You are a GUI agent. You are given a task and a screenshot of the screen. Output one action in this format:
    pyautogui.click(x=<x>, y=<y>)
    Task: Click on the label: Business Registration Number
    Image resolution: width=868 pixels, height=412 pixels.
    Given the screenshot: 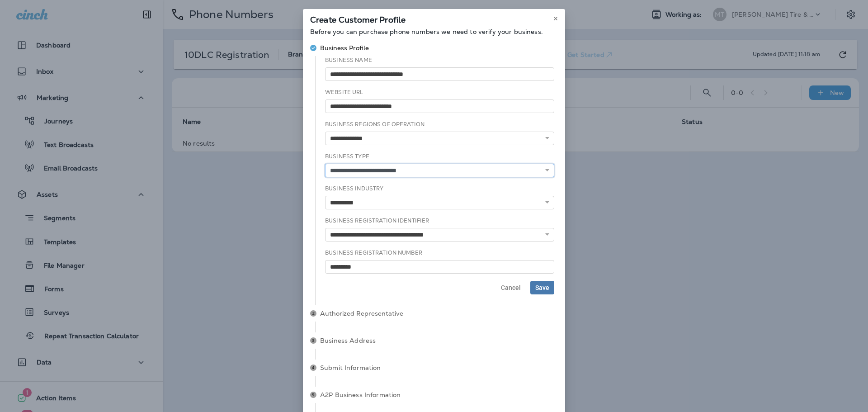 What is the action you would take?
    pyautogui.click(x=374, y=253)
    